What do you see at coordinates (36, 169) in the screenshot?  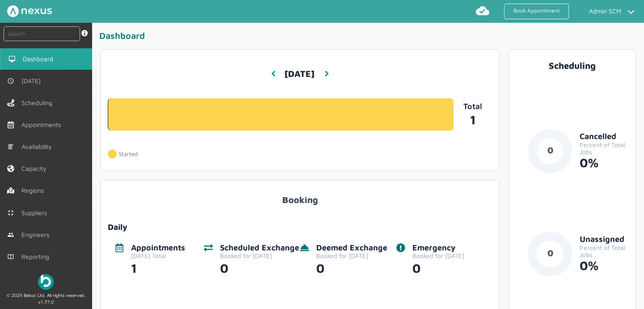 I see `span: Capacity` at bounding box center [36, 169].